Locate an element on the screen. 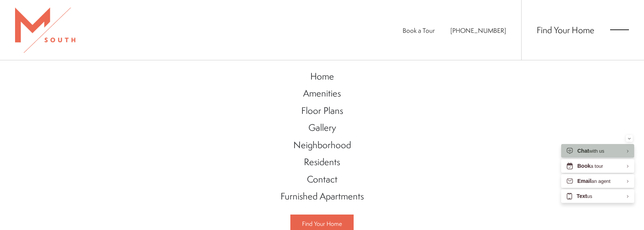 This screenshot has width=644, height=230. span: Home is located at coordinates (322, 76).